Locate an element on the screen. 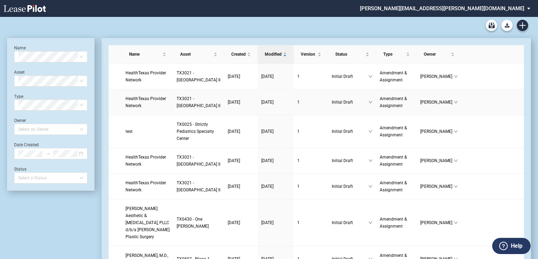 This screenshot has height=259, width=538. th: Modified is located at coordinates (276, 54).